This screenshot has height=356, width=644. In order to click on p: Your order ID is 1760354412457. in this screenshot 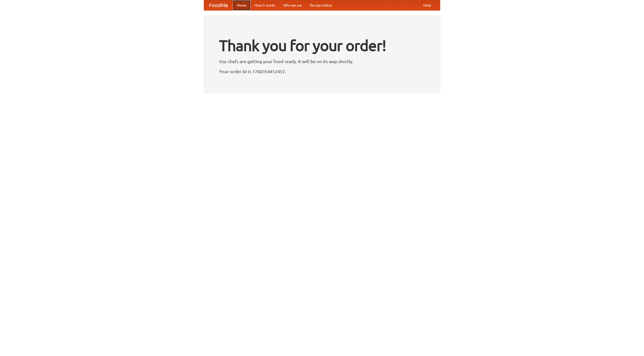, I will do `click(322, 72)`.